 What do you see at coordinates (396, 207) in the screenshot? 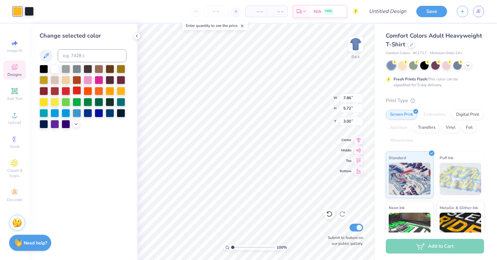
I see `span: Neon Ink` at bounding box center [396, 207].